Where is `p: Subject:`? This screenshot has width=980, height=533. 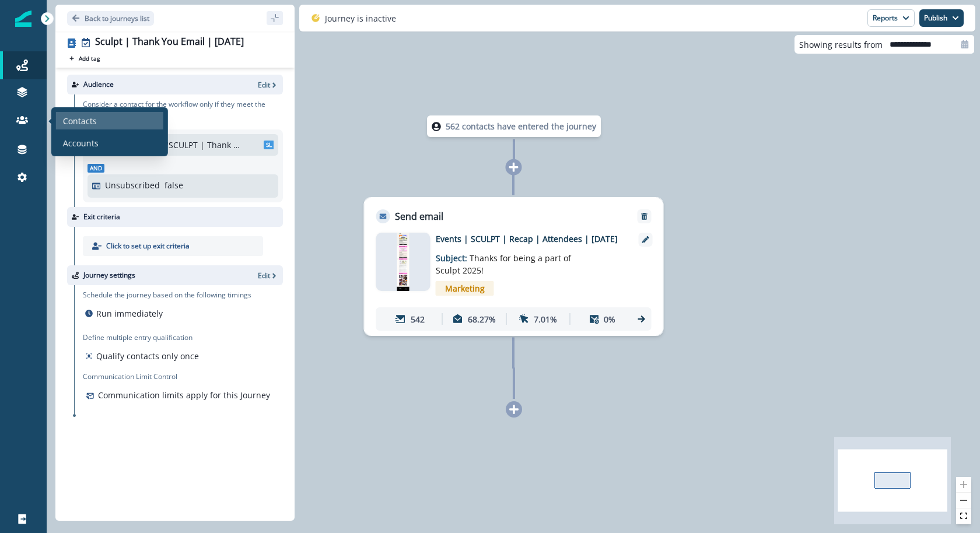
p: Subject: is located at coordinates (509, 261).